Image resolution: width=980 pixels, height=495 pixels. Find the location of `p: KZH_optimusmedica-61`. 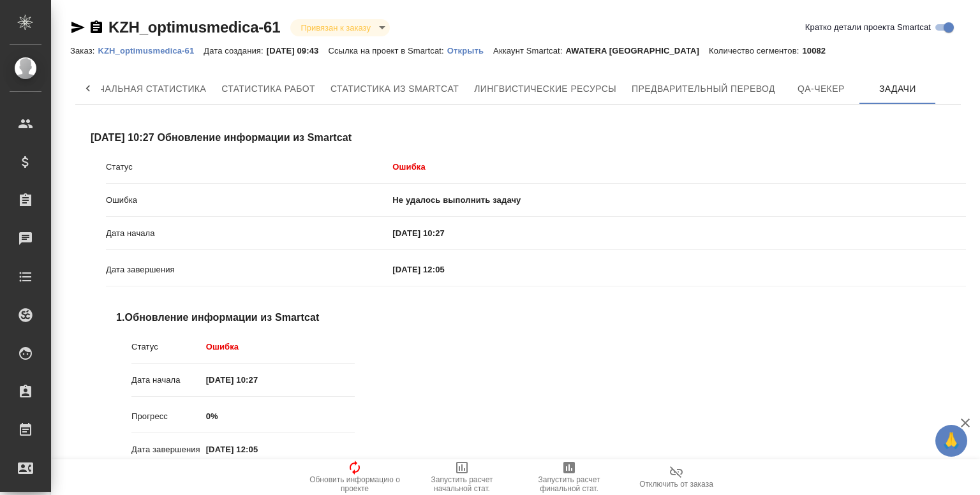

p: KZH_optimusmedica-61 is located at coordinates (150, 50).